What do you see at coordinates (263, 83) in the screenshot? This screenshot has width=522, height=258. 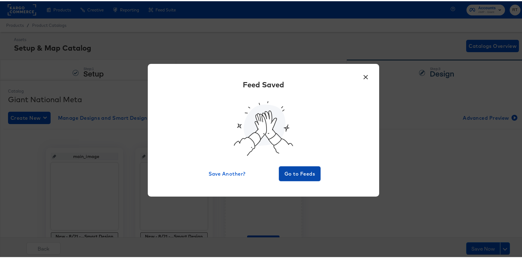 I see `div: Feed Saved` at bounding box center [263, 83].